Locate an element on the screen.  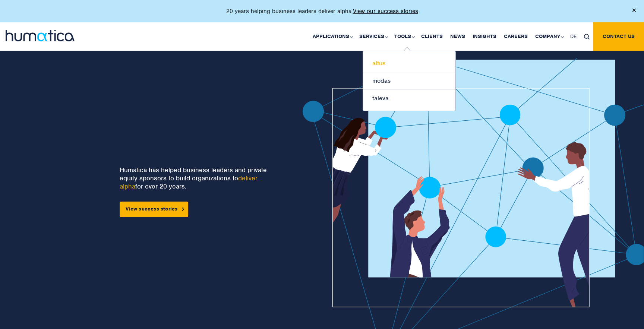
img: search_icon is located at coordinates (587, 37).